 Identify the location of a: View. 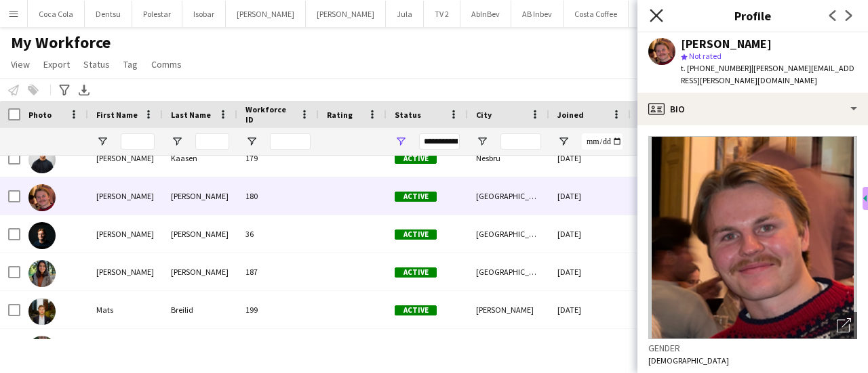
(21, 64).